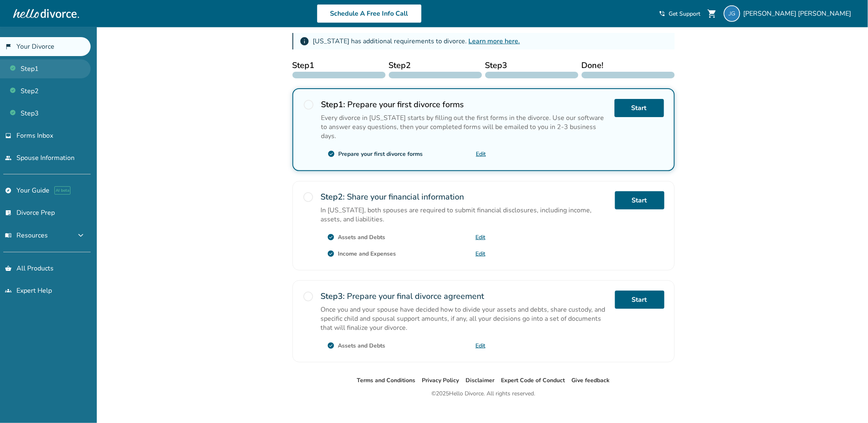 The height and width of the screenshot is (423, 868). What do you see at coordinates (679, 14) in the screenshot?
I see `a: phone_in_talkGet Support` at bounding box center [679, 14].